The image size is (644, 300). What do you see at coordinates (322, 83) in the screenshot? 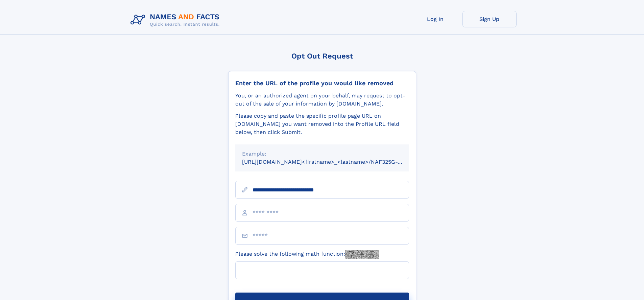
I see `div: Enter the URL of the profile you would like removed` at bounding box center [322, 83].